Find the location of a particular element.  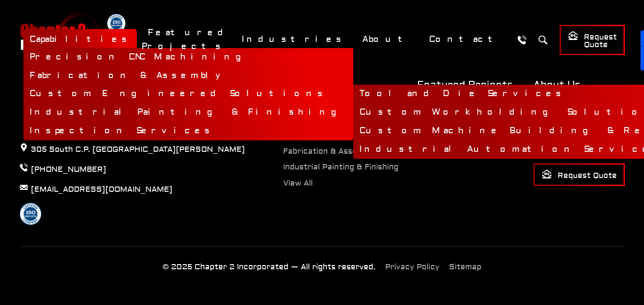

a: Capabilities is located at coordinates (80, 39).